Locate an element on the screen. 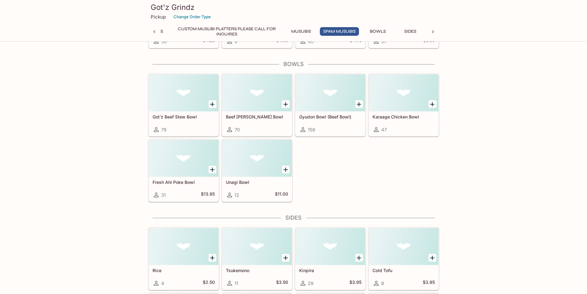 The height and width of the screenshot is (294, 587). button: Change Order Type is located at coordinates (192, 17).